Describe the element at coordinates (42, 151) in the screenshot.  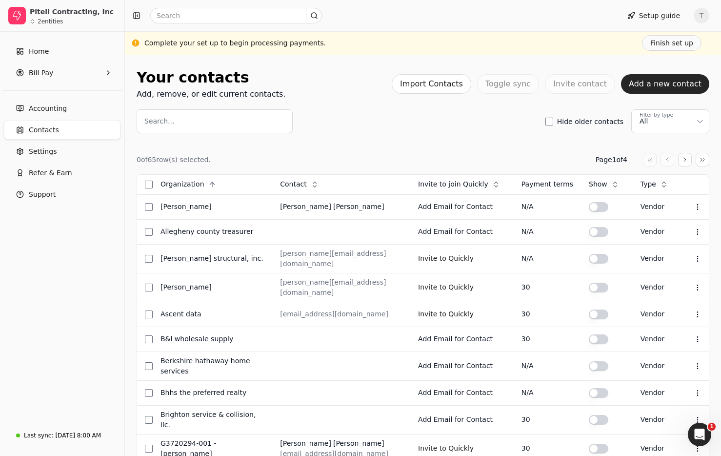
I see `span: Settings` at that location.